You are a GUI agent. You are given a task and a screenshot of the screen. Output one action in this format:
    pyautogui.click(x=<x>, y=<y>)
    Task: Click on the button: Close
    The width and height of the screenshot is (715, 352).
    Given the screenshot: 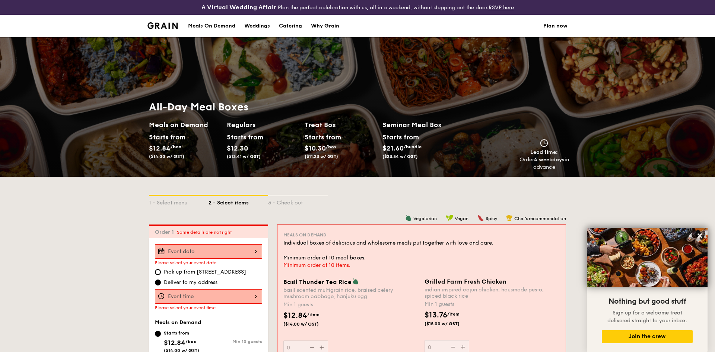 What is the action you would take?
    pyautogui.click(x=699, y=236)
    